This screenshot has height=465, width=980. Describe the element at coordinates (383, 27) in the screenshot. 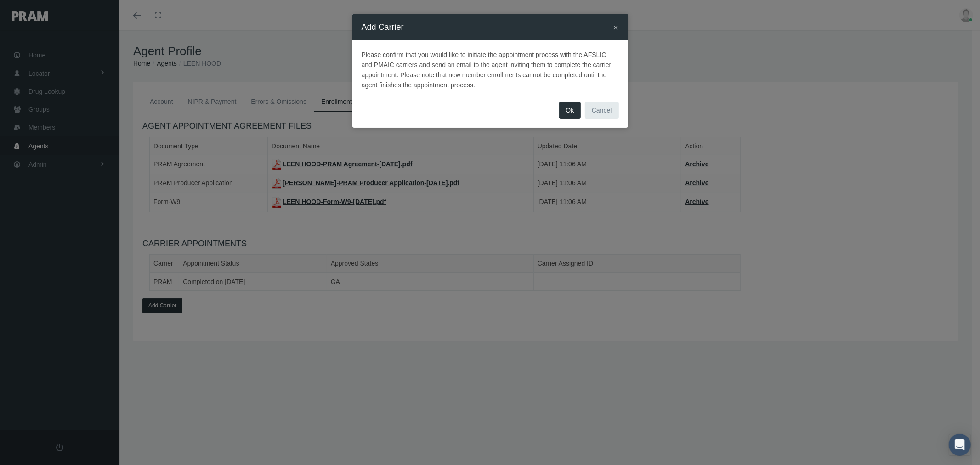

I see `h4: Add Carrier` at that location.